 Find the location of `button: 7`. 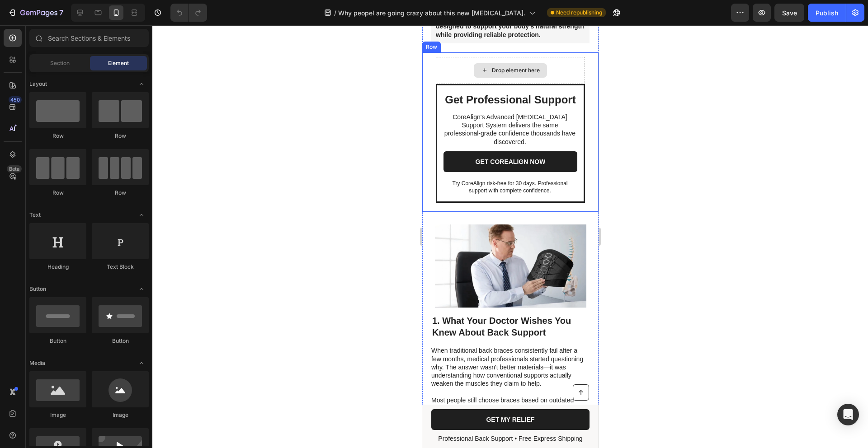

button: 7 is located at coordinates (35, 13).